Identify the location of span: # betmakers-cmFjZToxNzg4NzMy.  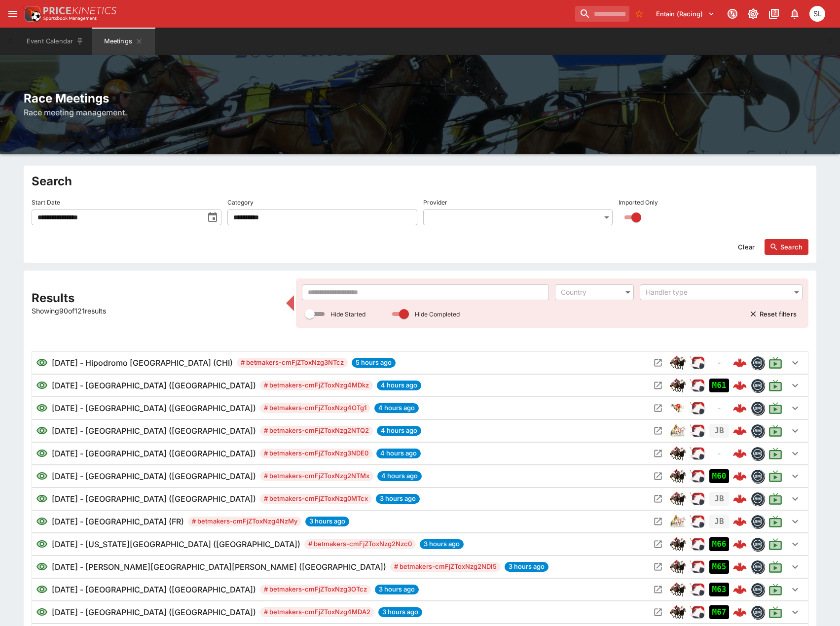
(244, 521).